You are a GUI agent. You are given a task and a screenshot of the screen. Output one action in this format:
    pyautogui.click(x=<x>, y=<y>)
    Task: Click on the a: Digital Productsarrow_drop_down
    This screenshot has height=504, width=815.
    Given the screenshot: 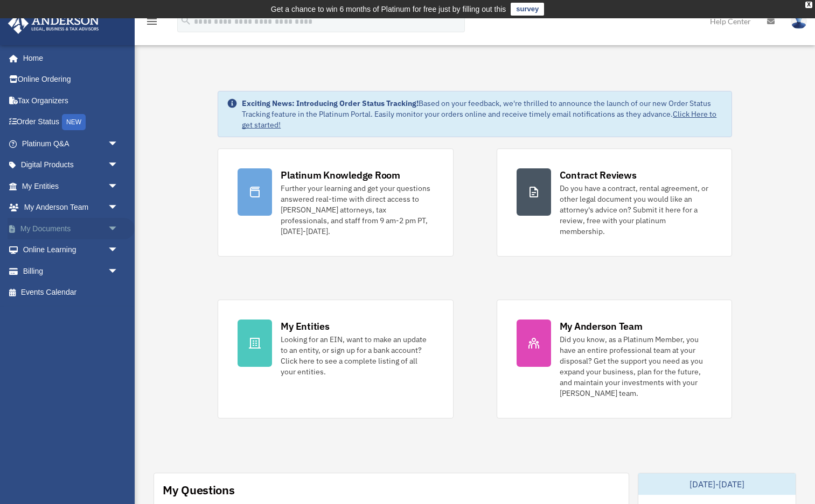 What is the action you would take?
    pyautogui.click(x=71, y=165)
    